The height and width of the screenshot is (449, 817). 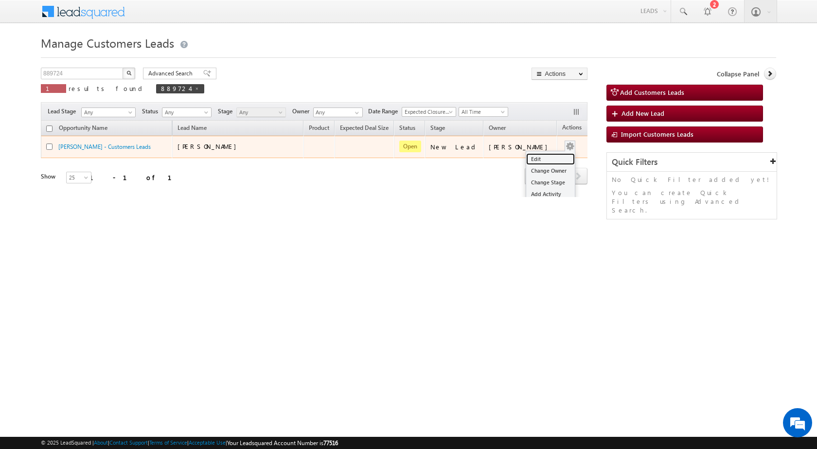 What do you see at coordinates (559, 73) in the screenshot?
I see `button: Actions` at bounding box center [559, 73].